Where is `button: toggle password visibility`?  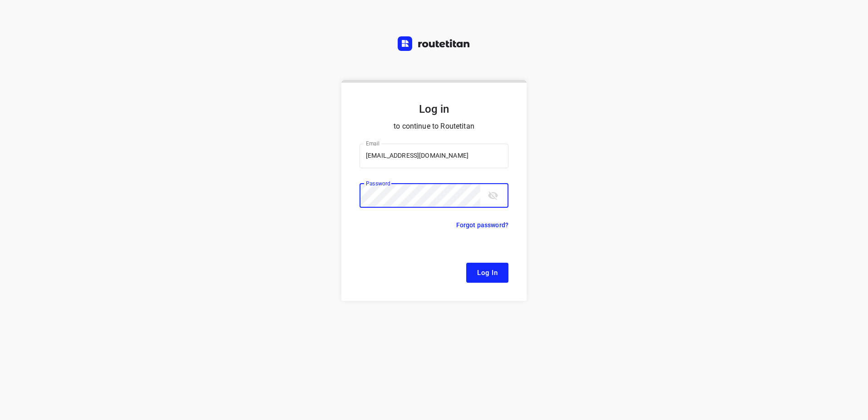
button: toggle password visibility is located at coordinates (493, 196).